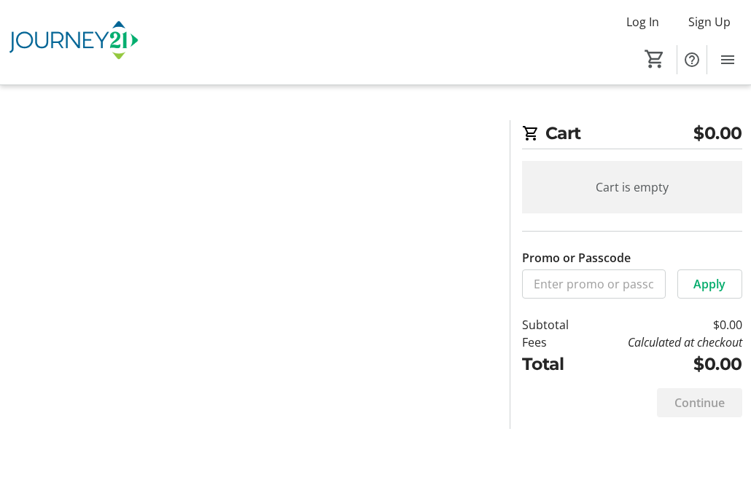 The image size is (751, 485). I want to click on button: Sign Up, so click(709, 22).